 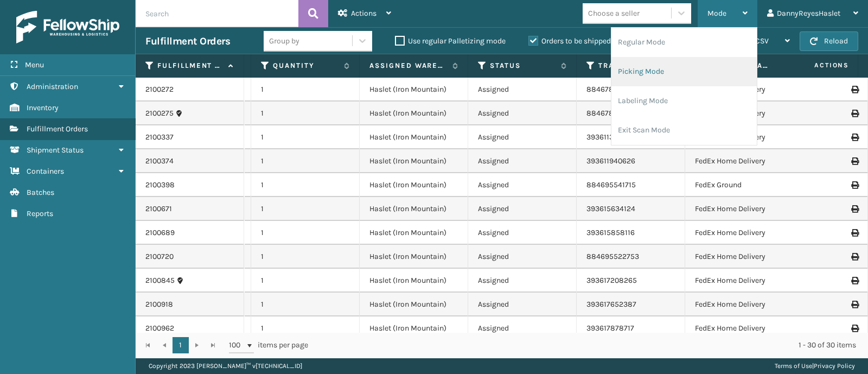 What do you see at coordinates (40, 213) in the screenshot?
I see `span: Reports` at bounding box center [40, 213].